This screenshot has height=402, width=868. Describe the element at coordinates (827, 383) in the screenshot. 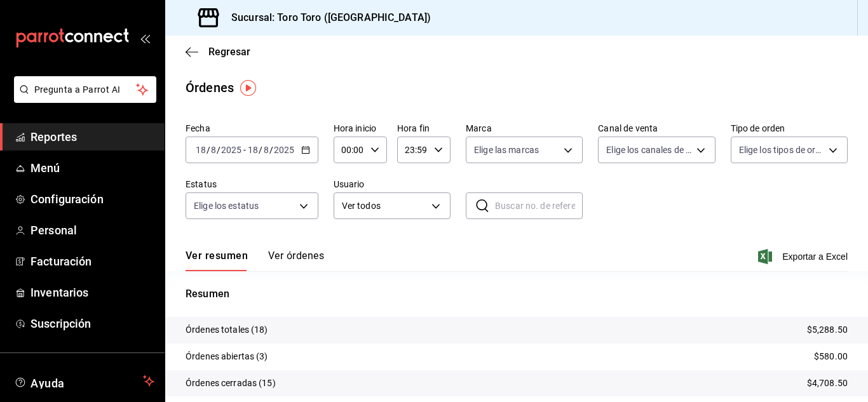

I see `p: $4,708.50` at that location.